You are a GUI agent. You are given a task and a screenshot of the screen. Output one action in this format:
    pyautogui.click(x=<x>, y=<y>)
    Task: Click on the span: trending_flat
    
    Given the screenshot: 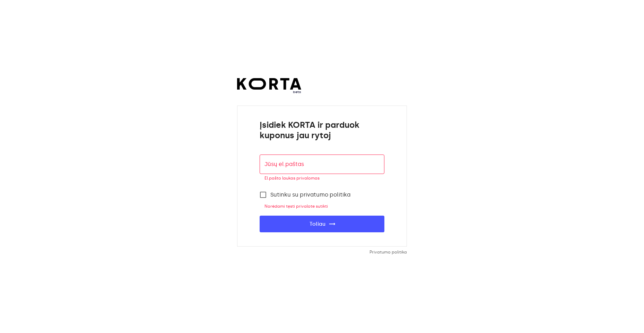 What is the action you would take?
    pyautogui.click(x=332, y=224)
    